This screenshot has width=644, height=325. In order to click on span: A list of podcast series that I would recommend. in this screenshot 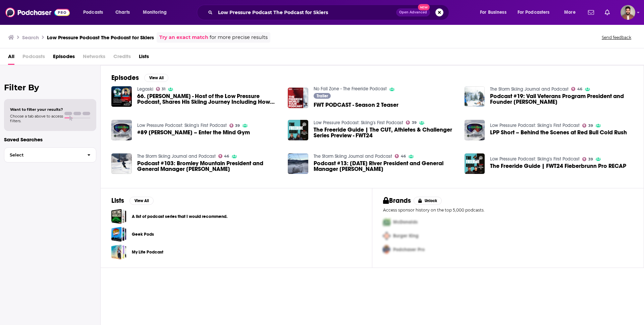, I will do `click(119, 216)`.